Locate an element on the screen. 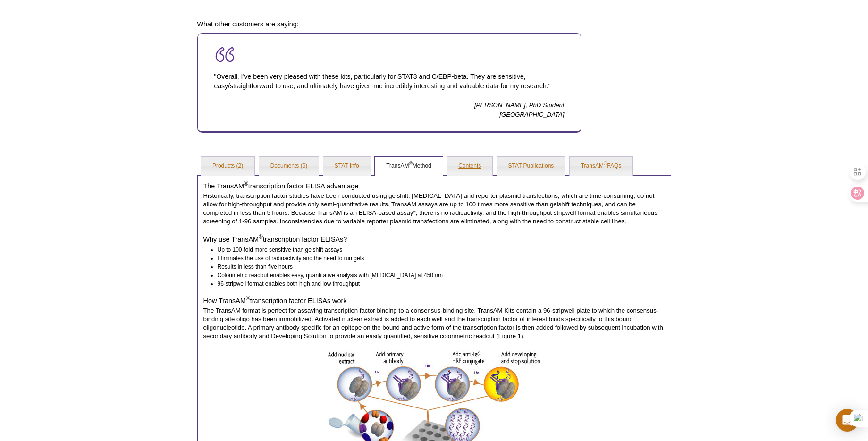  a: STAT Publications is located at coordinates (531, 166).